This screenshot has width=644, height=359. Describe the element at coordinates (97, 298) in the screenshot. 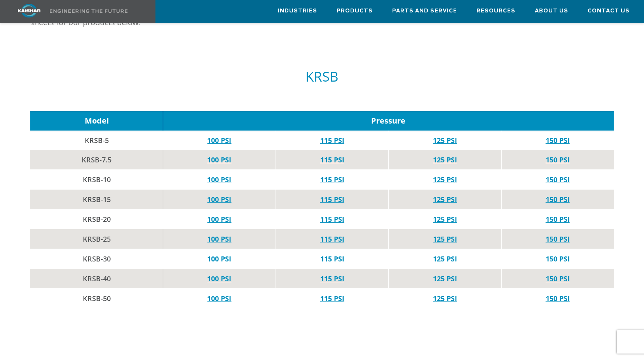

I see `td: KRSB-50` at that location.